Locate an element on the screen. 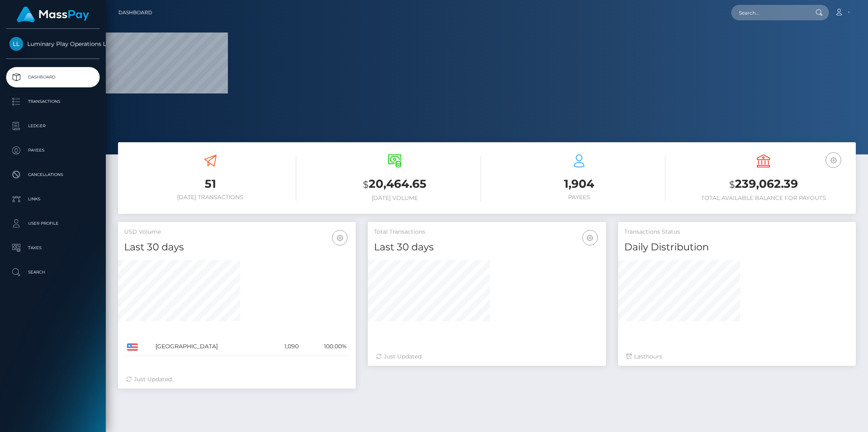 Image resolution: width=868 pixels, height=432 pixels. p: Transactions is located at coordinates (53, 102).